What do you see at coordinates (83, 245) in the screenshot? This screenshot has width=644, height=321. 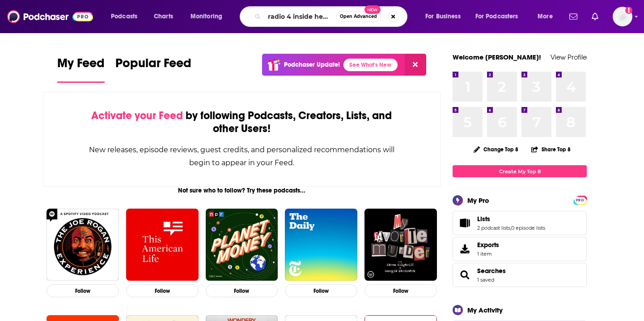 I see `a: The Joe Rogan Experience` at bounding box center [83, 245].